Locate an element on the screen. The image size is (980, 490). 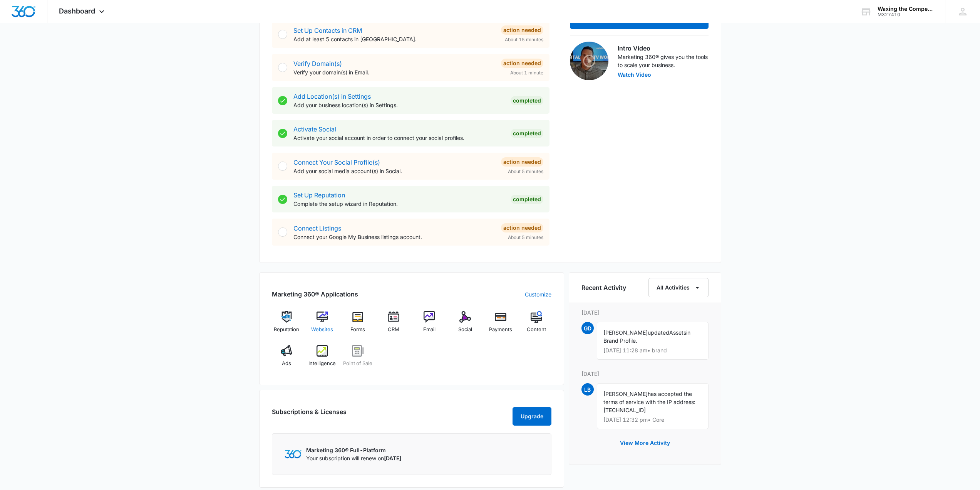
a: Forms is located at coordinates (358, 325).